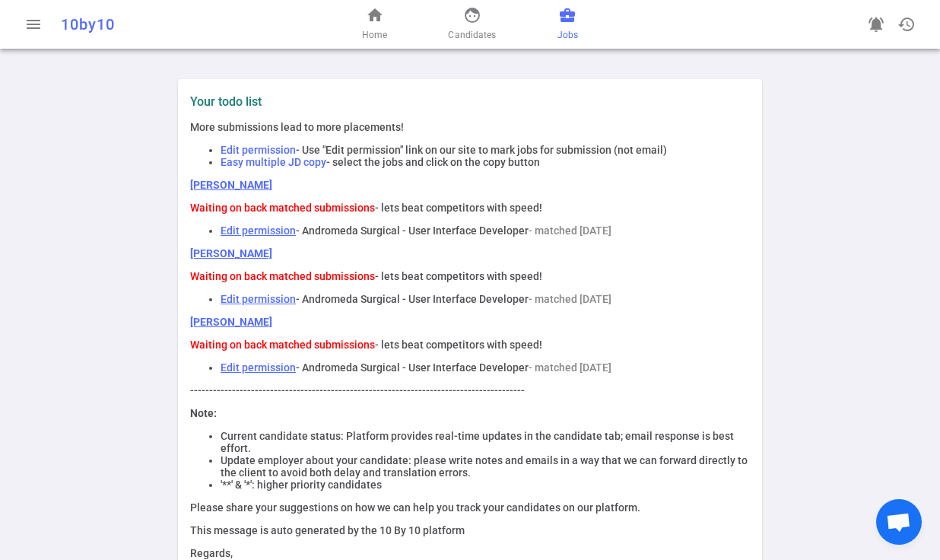 The height and width of the screenshot is (560, 940). I want to click on span: notifications_active, so click(876, 25).